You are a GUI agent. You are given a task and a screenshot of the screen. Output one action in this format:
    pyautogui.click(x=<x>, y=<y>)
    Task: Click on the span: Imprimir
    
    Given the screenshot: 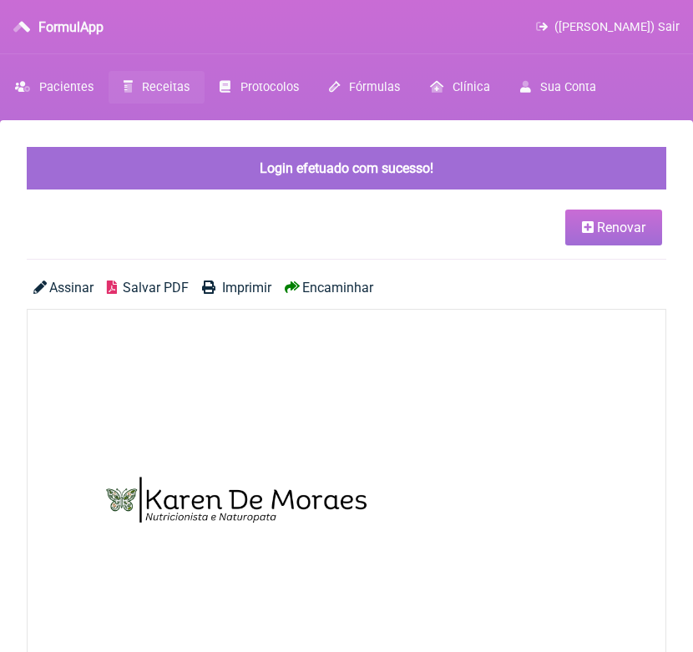 What is the action you would take?
    pyautogui.click(x=246, y=287)
    